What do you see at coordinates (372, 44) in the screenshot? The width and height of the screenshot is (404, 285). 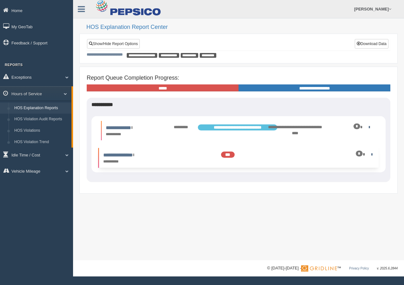 I see `button: Download Data` at bounding box center [372, 44].